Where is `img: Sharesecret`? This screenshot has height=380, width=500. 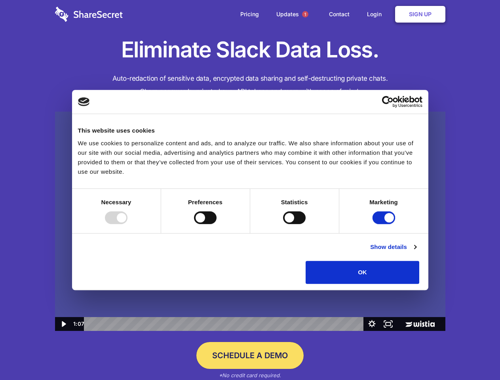 img: Sharesecret is located at coordinates (250, 221).